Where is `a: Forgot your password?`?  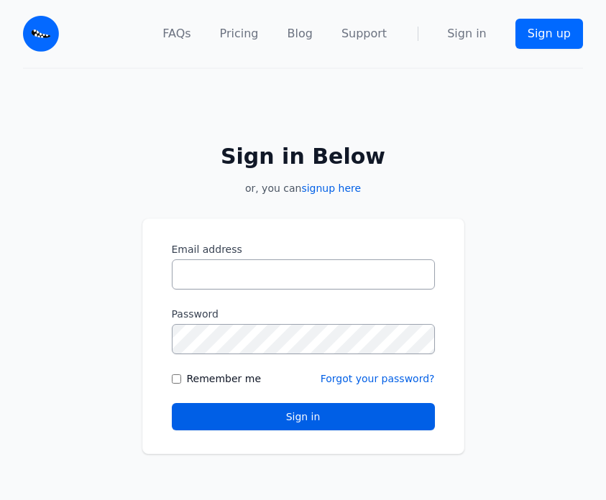
a: Forgot your password? is located at coordinates (377, 379).